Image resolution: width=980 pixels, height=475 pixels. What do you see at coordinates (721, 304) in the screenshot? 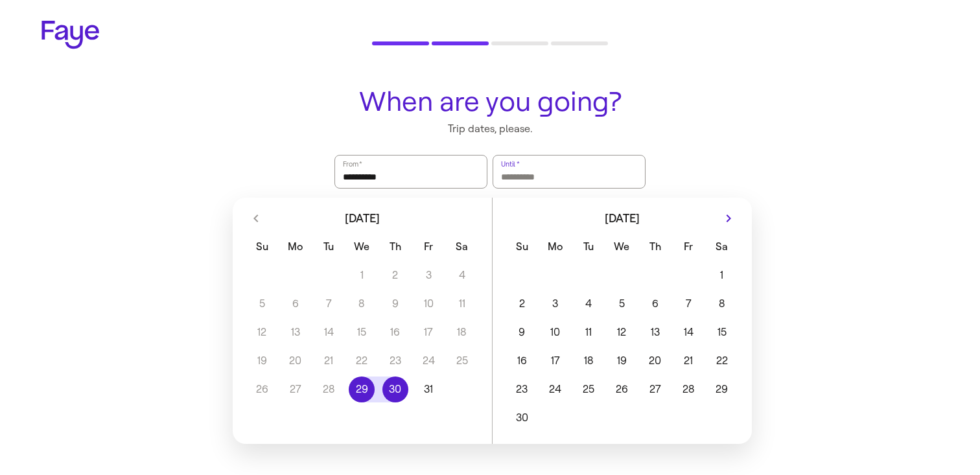
I see `button: 8` at bounding box center [721, 304].